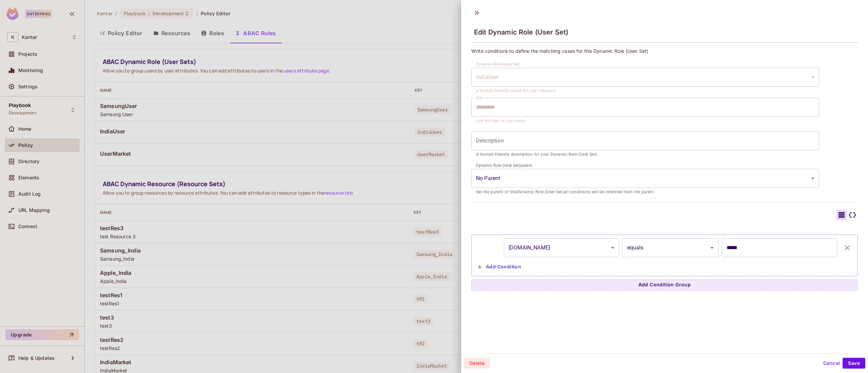  I want to click on div: equals, so click(671, 248).